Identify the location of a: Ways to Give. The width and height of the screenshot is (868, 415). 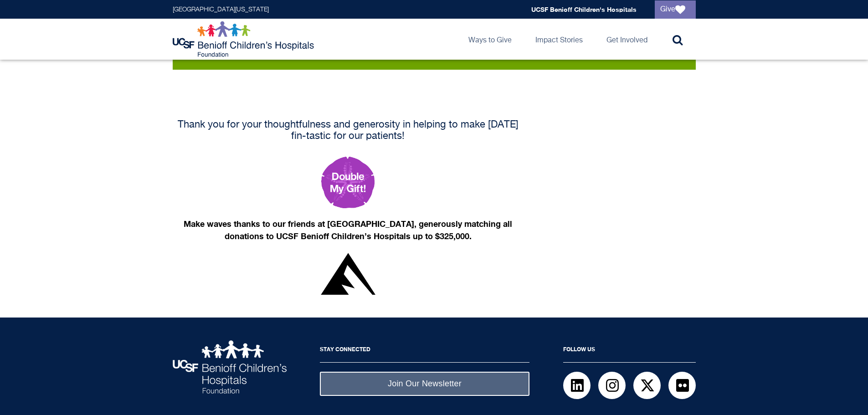
(490, 39).